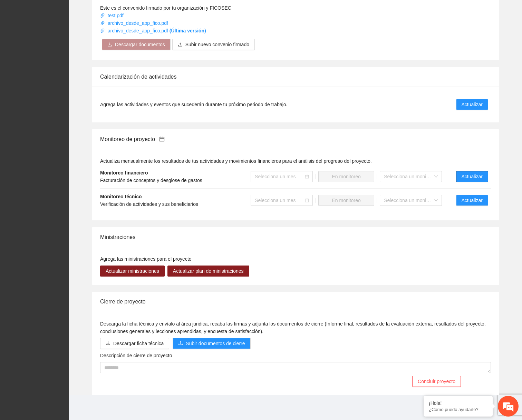 The width and height of the screenshot is (522, 420). Describe the element at coordinates (68, 126) in the screenshot. I see `span: Estamos en línea.` at that location.